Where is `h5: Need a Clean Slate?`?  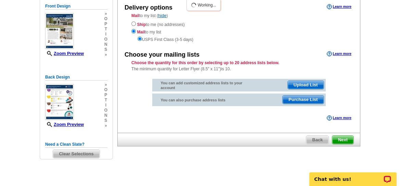 h5: Need a Clean Slate? is located at coordinates (76, 145).